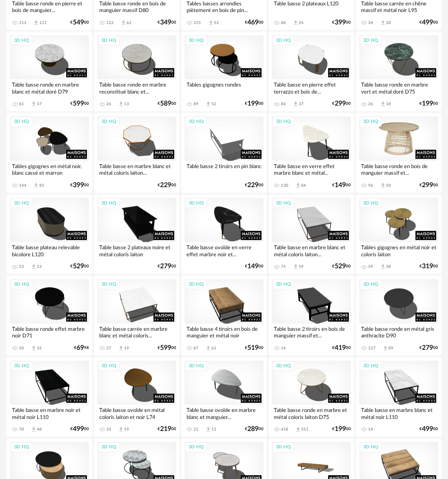  Describe the element at coordinates (398, 88) in the screenshot. I see `div: Table basse ronde en marbre vert et métal doré D75` at that location.